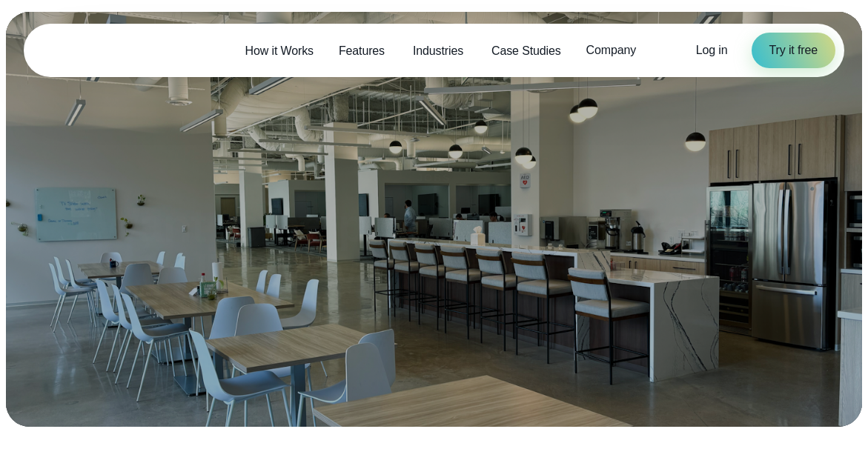 The image size is (868, 469). I want to click on a: How it Works, so click(280, 50).